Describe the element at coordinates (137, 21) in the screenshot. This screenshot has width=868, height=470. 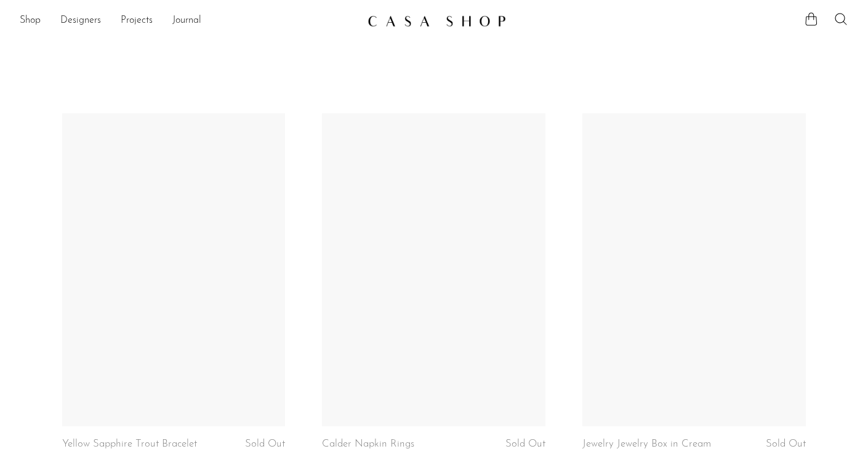
I see `a: Projects` at that location.